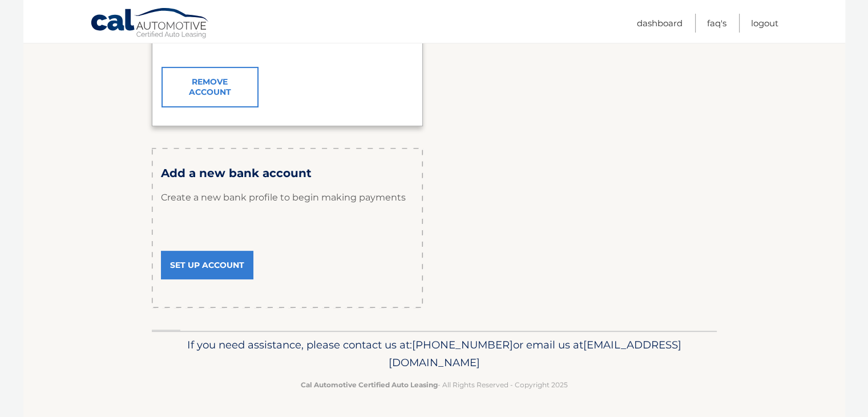 The height and width of the screenshot is (417, 868). What do you see at coordinates (434, 353) in the screenshot?
I see `p: If you need assistance, please contact us at: or email us at` at bounding box center [434, 353].